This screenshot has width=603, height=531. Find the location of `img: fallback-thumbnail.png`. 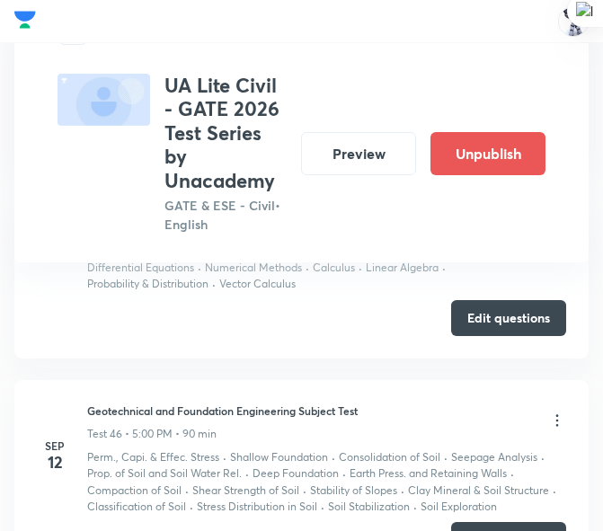

img: fallback-thumbnail.png is located at coordinates (103, 100).